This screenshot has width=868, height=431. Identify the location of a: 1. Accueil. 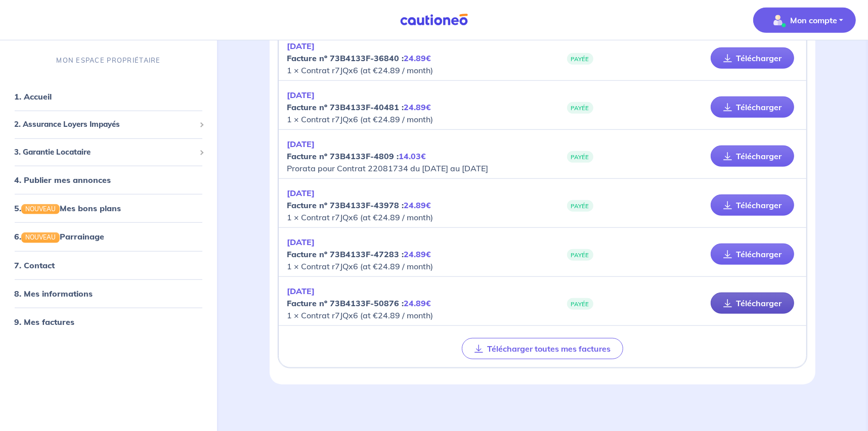
(33, 96).